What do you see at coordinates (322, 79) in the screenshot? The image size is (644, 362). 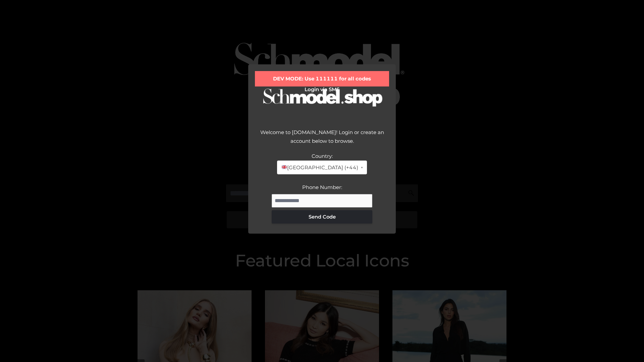 I see `div: DEV MODE: Use 111111 for all codes` at bounding box center [322, 79].